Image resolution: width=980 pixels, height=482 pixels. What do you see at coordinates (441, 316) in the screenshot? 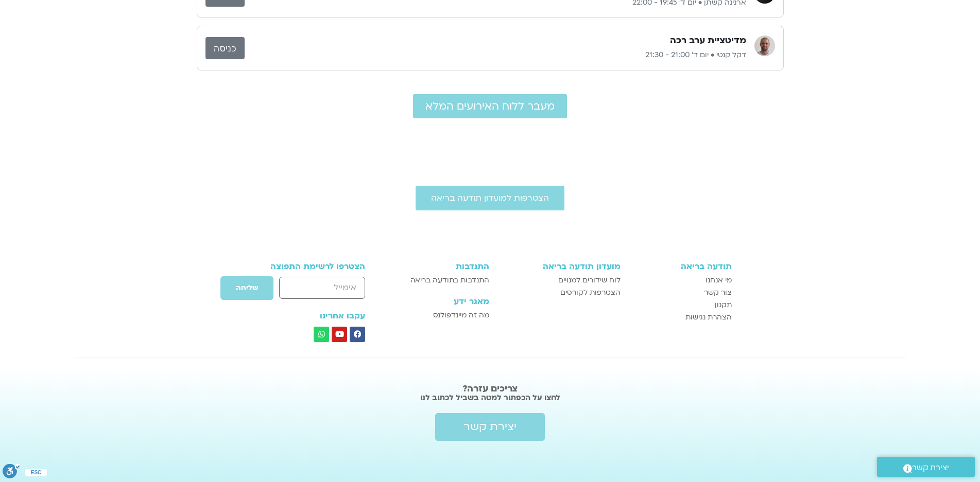
I see `a: מה זה מיינדפולנס` at bounding box center [441, 316].